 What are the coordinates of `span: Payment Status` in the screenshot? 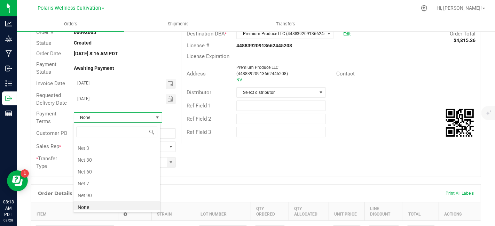 It's located at (46, 68).